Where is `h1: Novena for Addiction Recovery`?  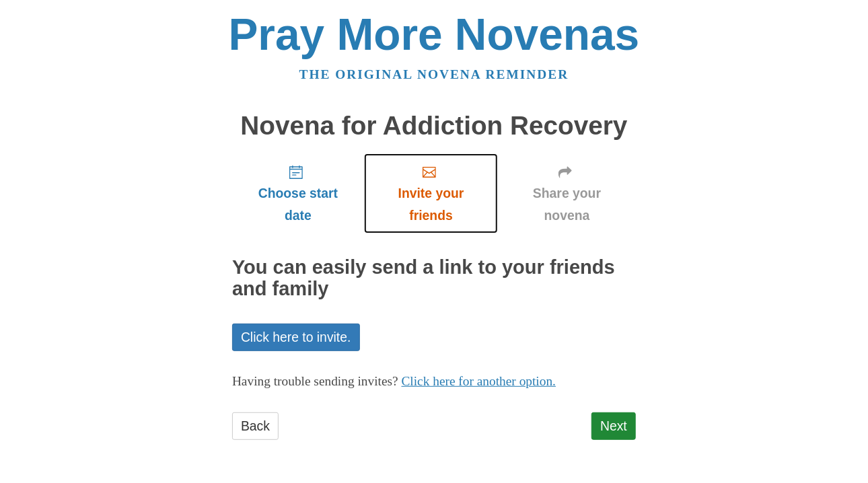
h1: Novena for Addiction Recovery is located at coordinates (434, 126).